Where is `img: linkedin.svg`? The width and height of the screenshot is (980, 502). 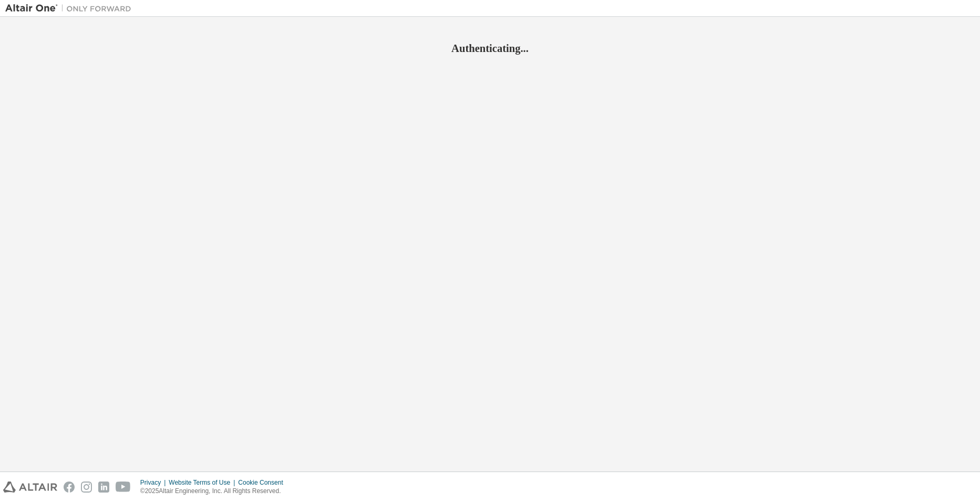
img: linkedin.svg is located at coordinates (103, 486).